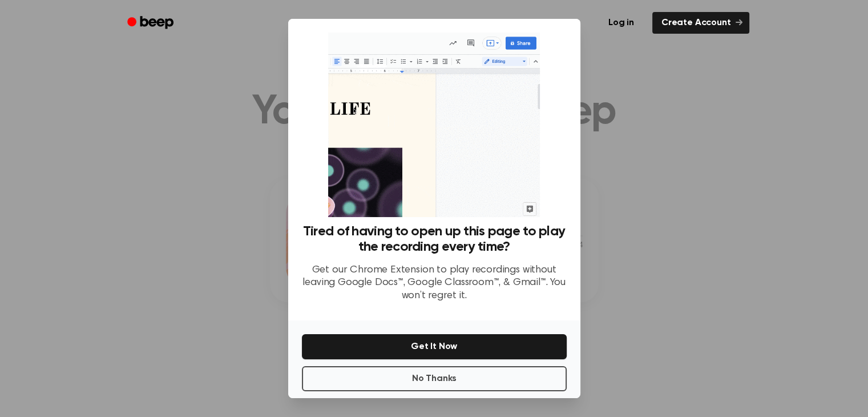 This screenshot has height=417, width=868. Describe the element at coordinates (434, 125) in the screenshot. I see `img: Beep extension in action` at that location.